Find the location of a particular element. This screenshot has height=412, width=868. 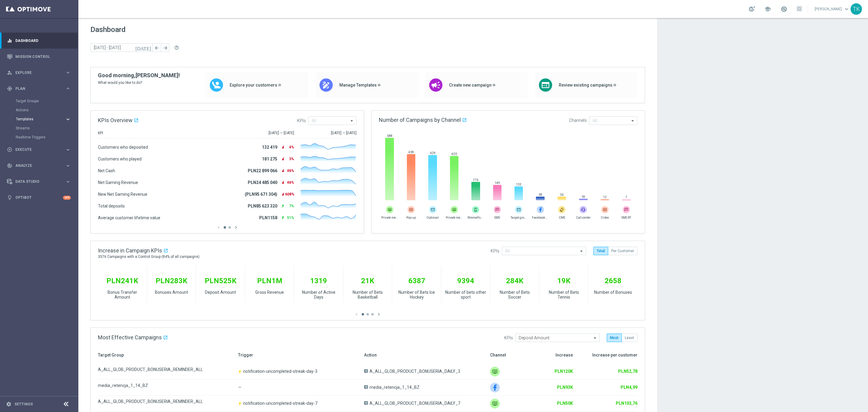

div: Realtime Triggers is located at coordinates (47, 137).